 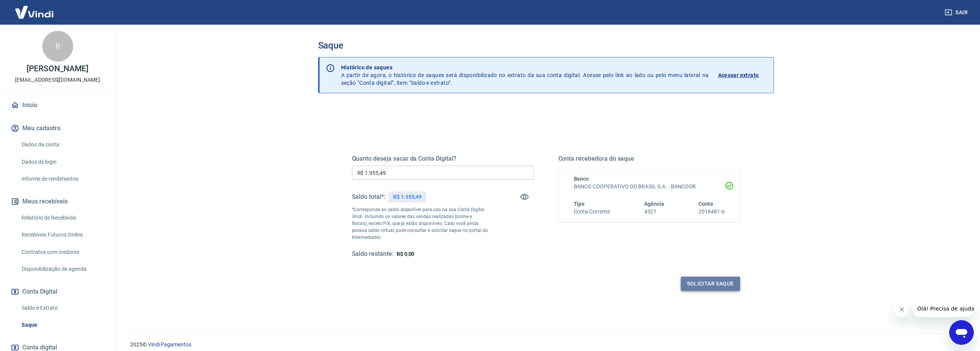 What do you see at coordinates (655, 204) in the screenshot?
I see `span: Agência` at bounding box center [655, 204].